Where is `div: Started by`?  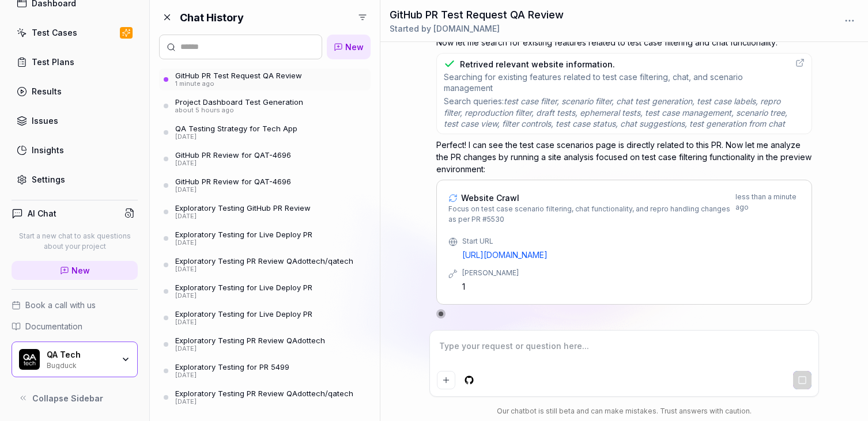 div: Started by is located at coordinates (477, 28).